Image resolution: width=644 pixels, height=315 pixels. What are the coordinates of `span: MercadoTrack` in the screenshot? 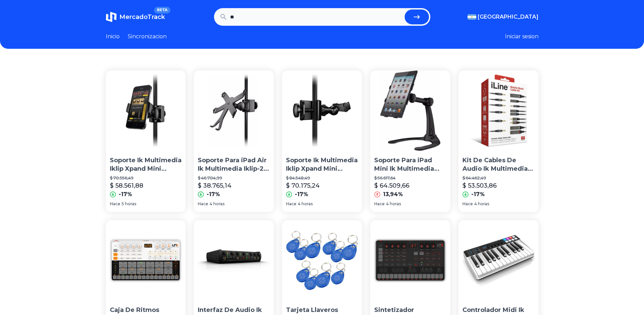 It's located at (142, 17).